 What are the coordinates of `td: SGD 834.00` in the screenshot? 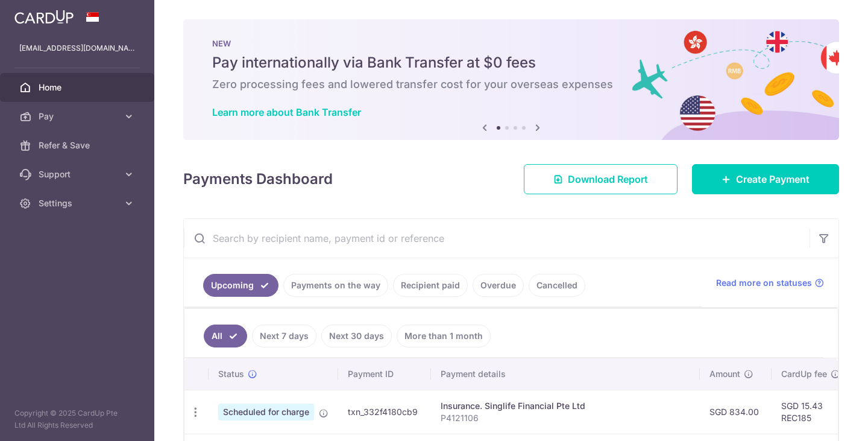 It's located at (736, 412).